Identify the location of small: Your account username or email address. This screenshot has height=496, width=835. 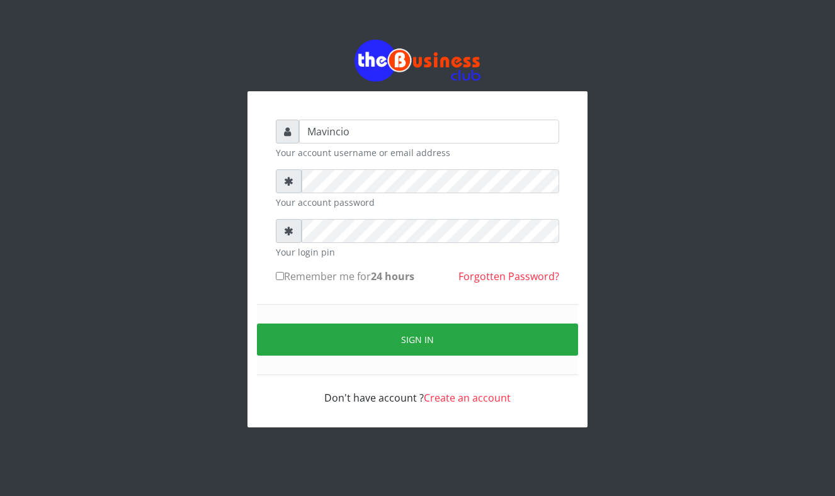
(418, 152).